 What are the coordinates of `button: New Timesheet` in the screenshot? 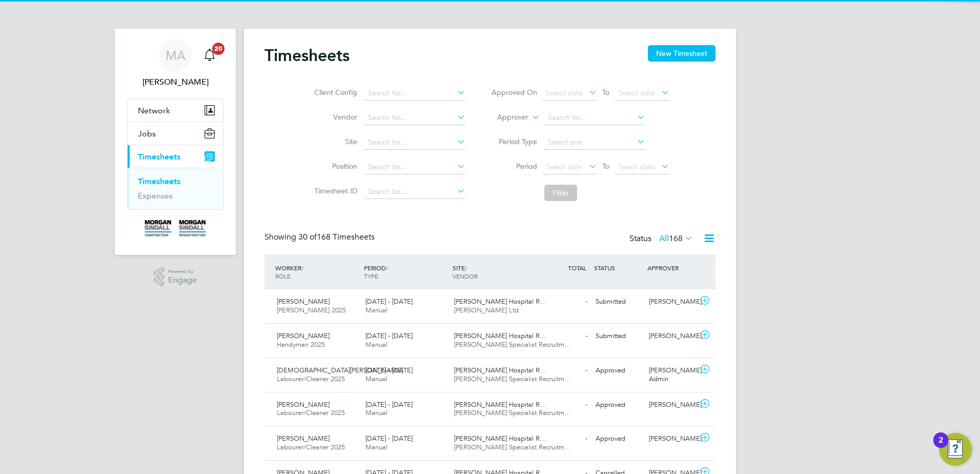 It's located at (682, 53).